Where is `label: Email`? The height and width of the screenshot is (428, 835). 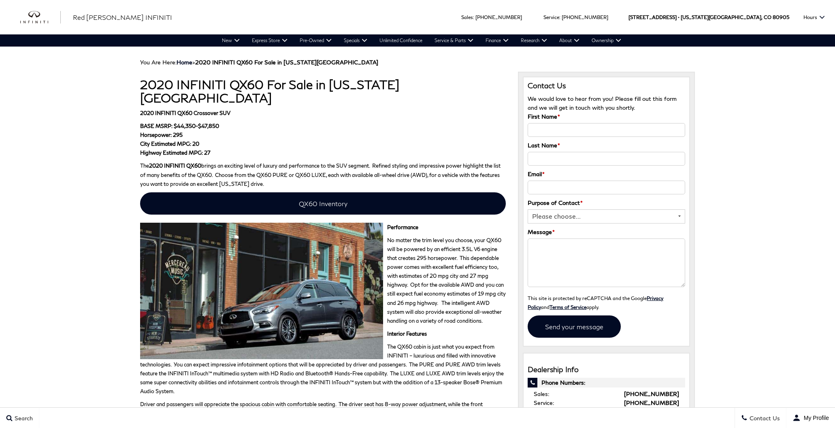 label: Email is located at coordinates (536, 174).